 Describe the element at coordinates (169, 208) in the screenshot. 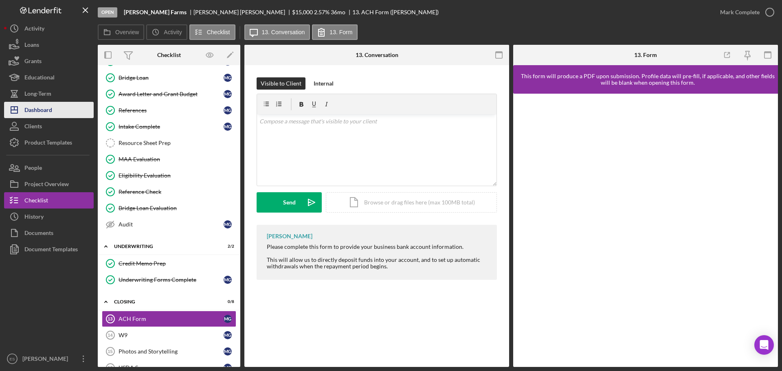

I see `a: Bridge Loan Evaluation` at that location.